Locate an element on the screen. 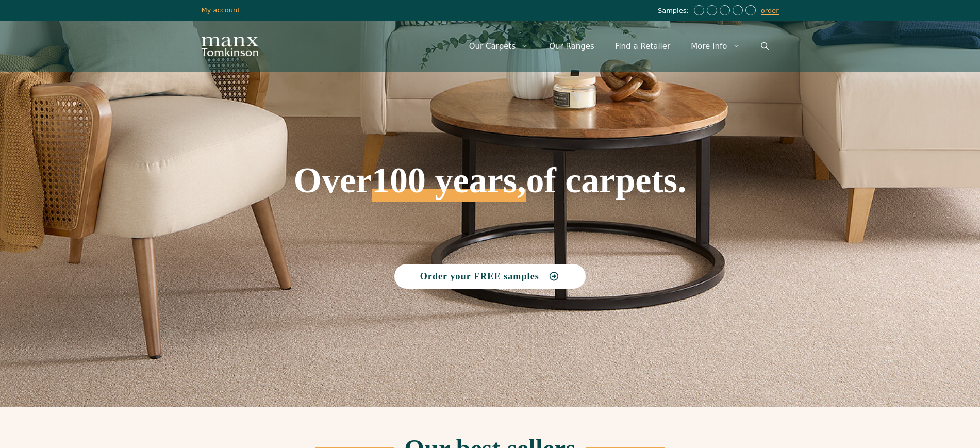 The image size is (980, 448). a: order is located at coordinates (770, 11).